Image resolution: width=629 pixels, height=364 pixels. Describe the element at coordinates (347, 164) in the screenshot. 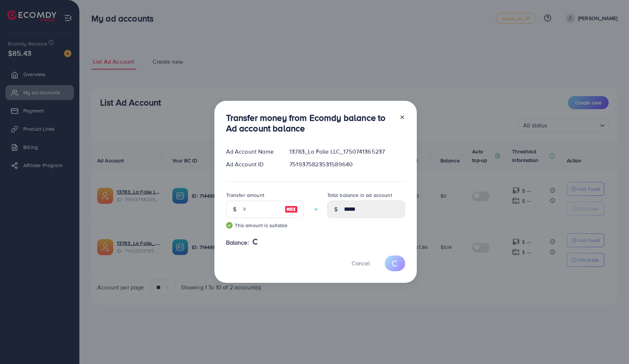

I see `div: 7519375823531589640` at that location.